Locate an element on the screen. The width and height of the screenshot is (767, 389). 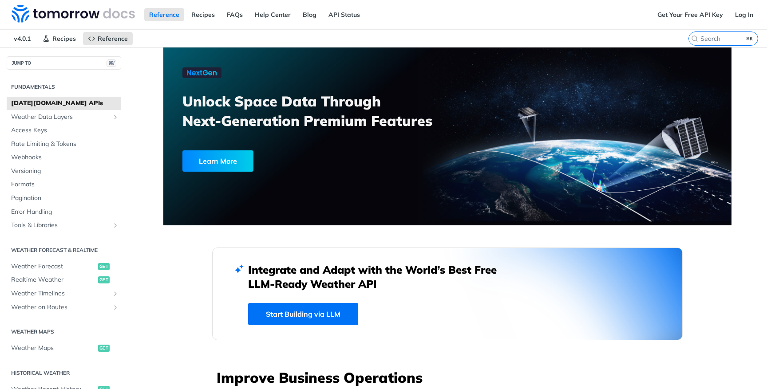
span: Recipes is located at coordinates (64, 39).